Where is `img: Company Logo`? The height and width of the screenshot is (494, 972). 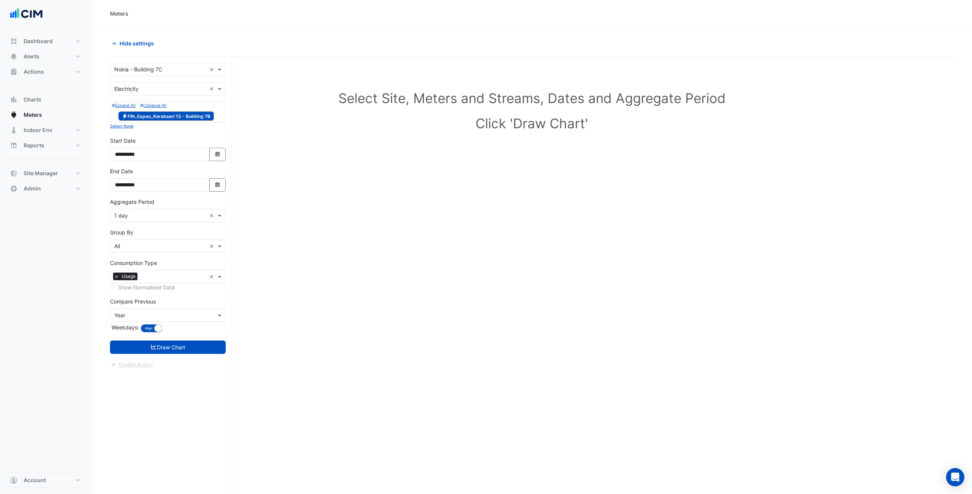 img: Company Logo is located at coordinates (26, 14).